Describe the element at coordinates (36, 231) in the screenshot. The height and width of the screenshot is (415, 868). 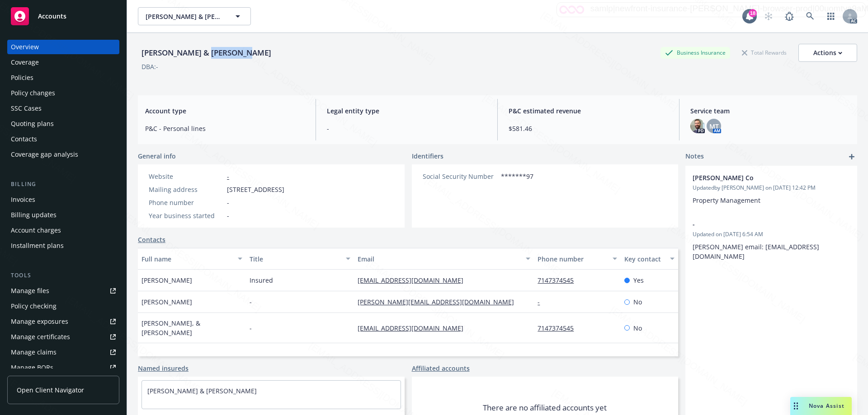
I see `div: Account charges` at that location.